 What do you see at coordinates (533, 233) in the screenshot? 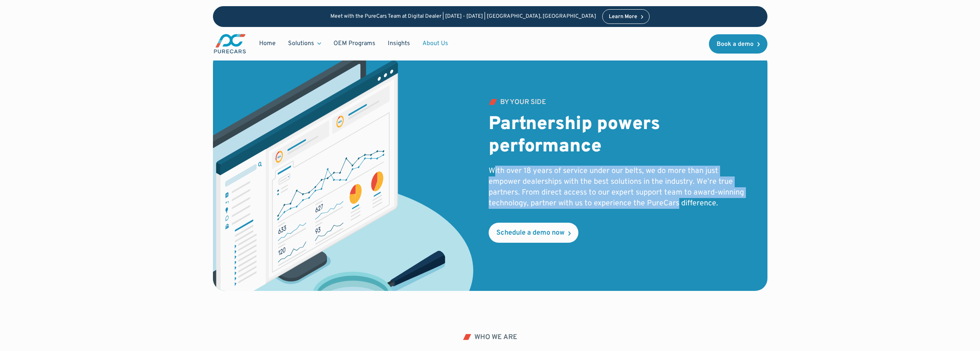
I see `a: Schedule a demo now` at bounding box center [533, 233].